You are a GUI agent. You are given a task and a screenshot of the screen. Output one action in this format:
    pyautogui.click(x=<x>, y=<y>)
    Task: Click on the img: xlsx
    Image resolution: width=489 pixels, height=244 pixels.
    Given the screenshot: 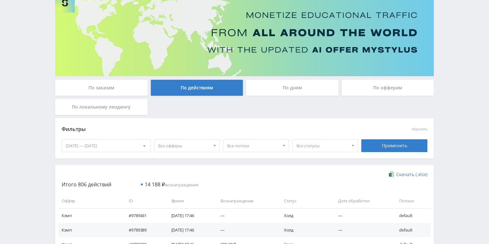 What is the action you would take?
    pyautogui.click(x=391, y=175)
    